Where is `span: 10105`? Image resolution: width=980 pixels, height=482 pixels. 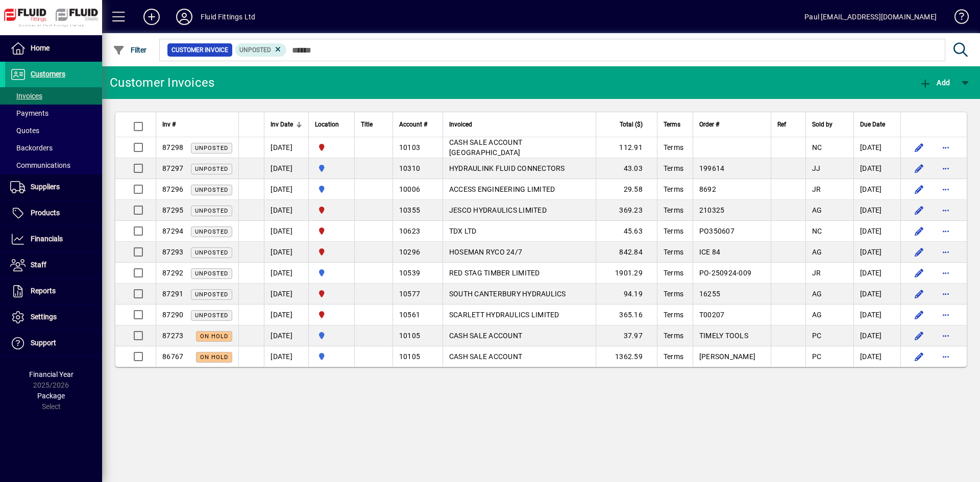
span: 10105 is located at coordinates (409, 356).